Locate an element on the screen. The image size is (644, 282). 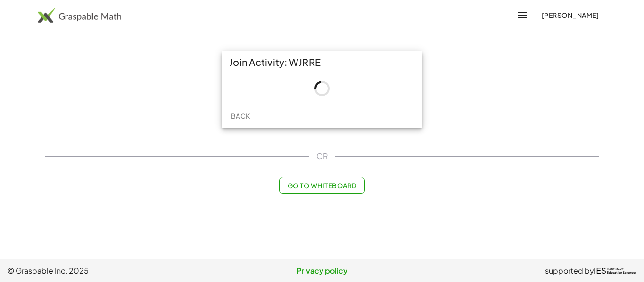
button: Back is located at coordinates (240, 116).